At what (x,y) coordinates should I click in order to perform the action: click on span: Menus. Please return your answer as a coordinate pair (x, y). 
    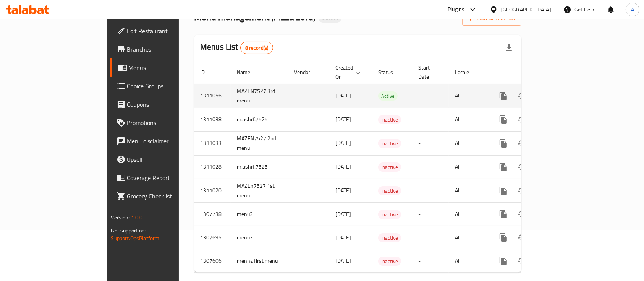
    Looking at the image, I should click on (168, 68).